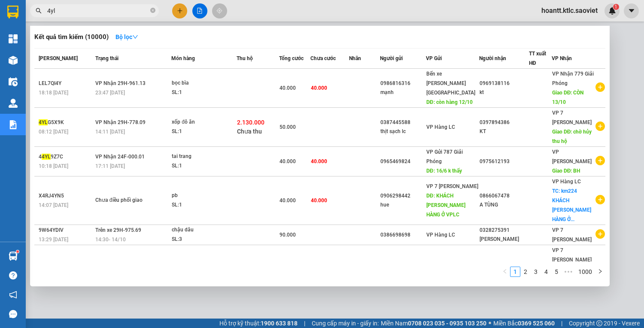  What do you see at coordinates (556, 272) in the screenshot?
I see `a: 5` at bounding box center [556, 272].